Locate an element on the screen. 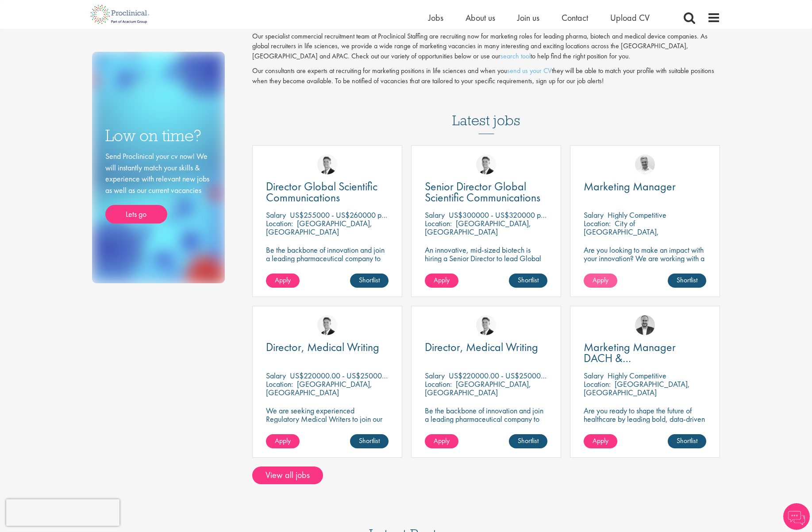  a: View all jobs is located at coordinates (288, 476).